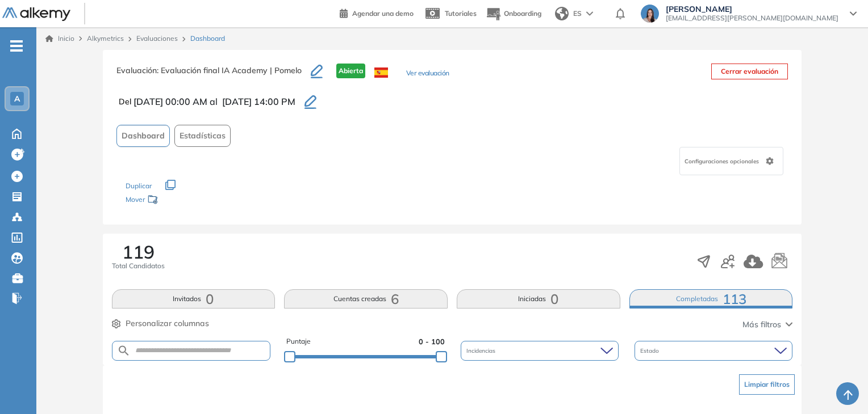 Image resolution: width=868 pixels, height=414 pixels. What do you see at coordinates (124, 351) in the screenshot?
I see `img: SEARCH_ALT` at bounding box center [124, 351].